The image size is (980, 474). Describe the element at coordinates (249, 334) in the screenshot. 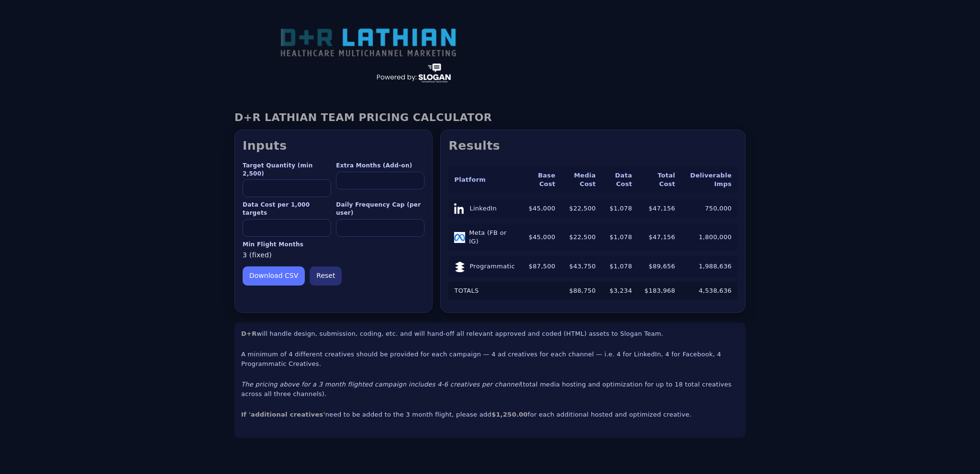

I see `strong: D+R` at that location.